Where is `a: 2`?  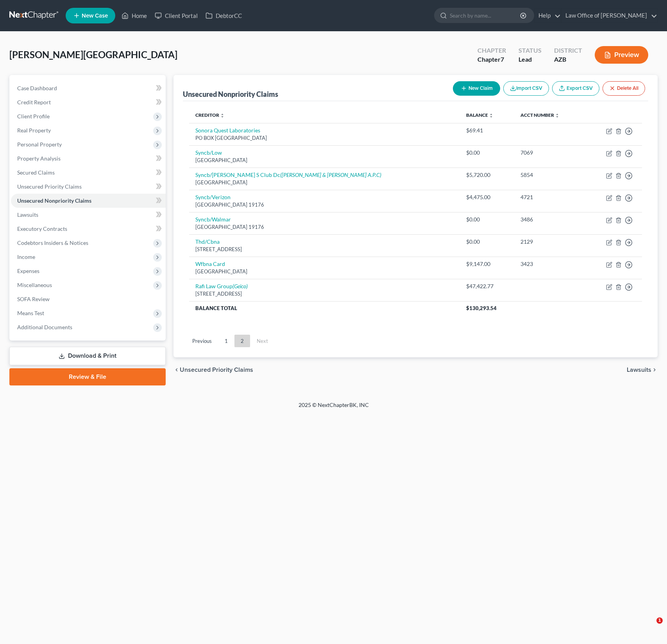
a: 2 is located at coordinates (242, 341).